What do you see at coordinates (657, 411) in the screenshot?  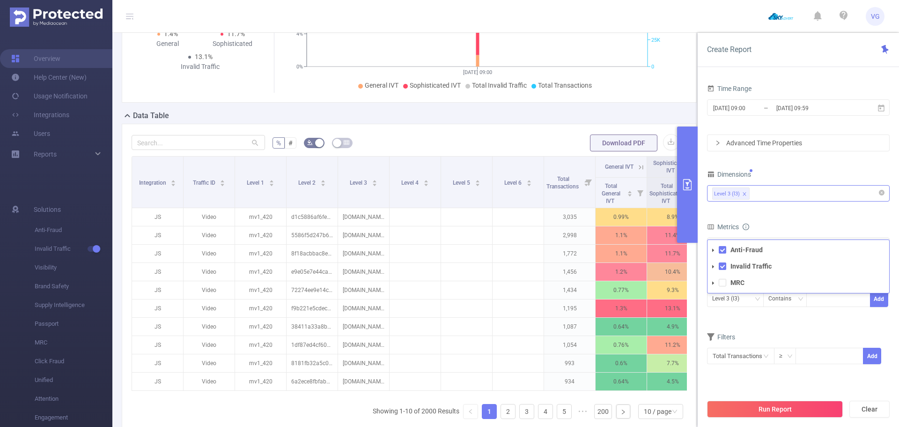 I see `div: 10 / page` at bounding box center [657, 411].